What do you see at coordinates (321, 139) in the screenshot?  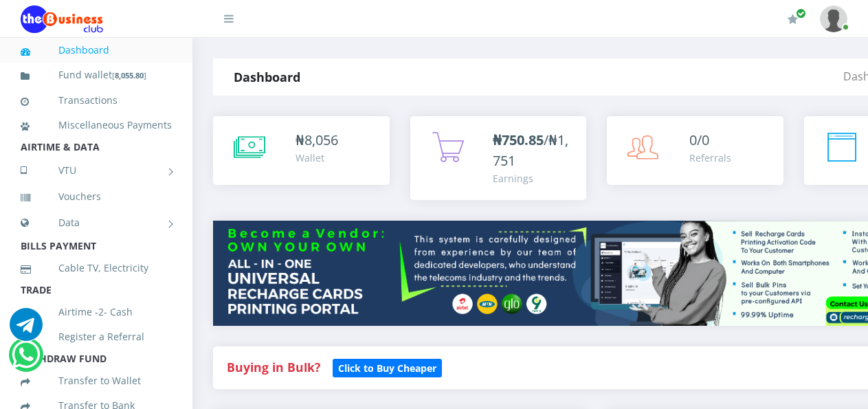 I see `span: 8,056` at bounding box center [321, 139].